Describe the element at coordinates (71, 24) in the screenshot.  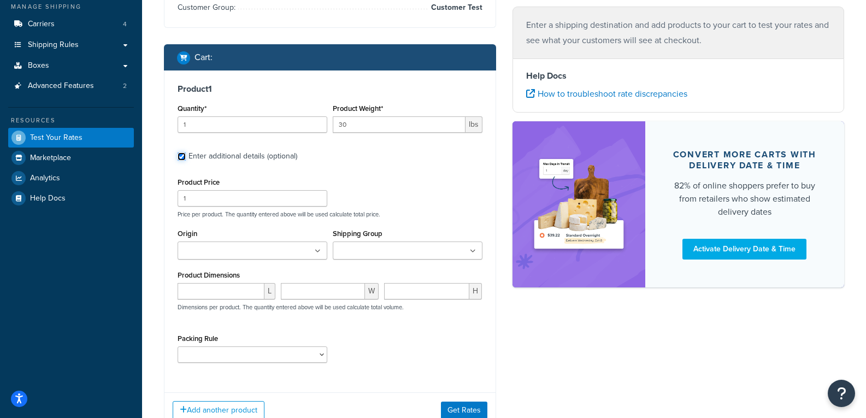
I see `a: Carriers4` at that location.